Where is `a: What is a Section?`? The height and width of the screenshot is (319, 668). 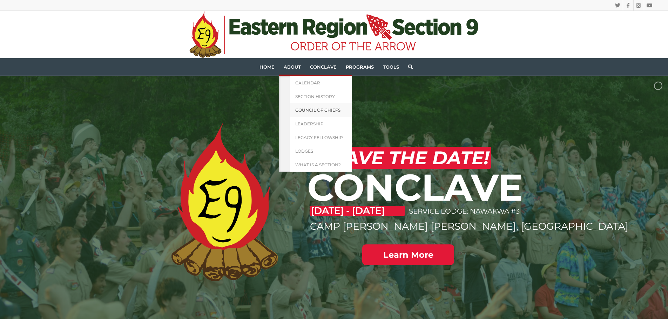 a: What is a Section? is located at coordinates (321, 165).